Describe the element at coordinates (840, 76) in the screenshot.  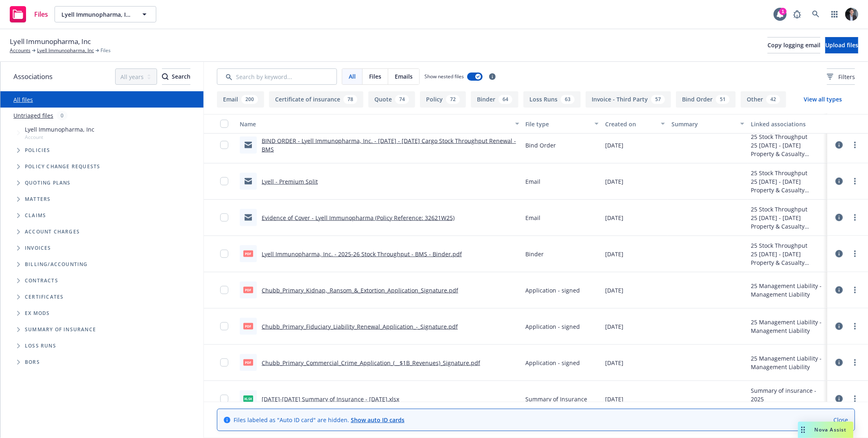
I see `button: Filters` at that location.